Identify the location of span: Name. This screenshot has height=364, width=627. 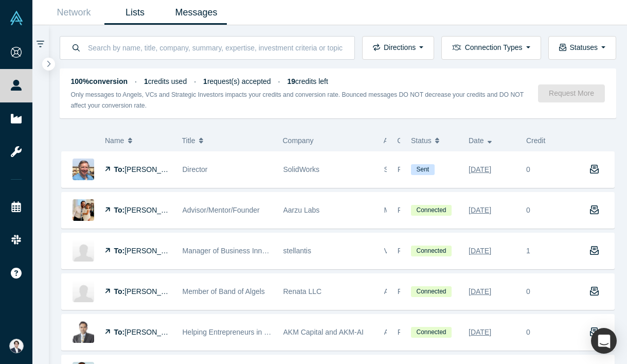
(115, 140).